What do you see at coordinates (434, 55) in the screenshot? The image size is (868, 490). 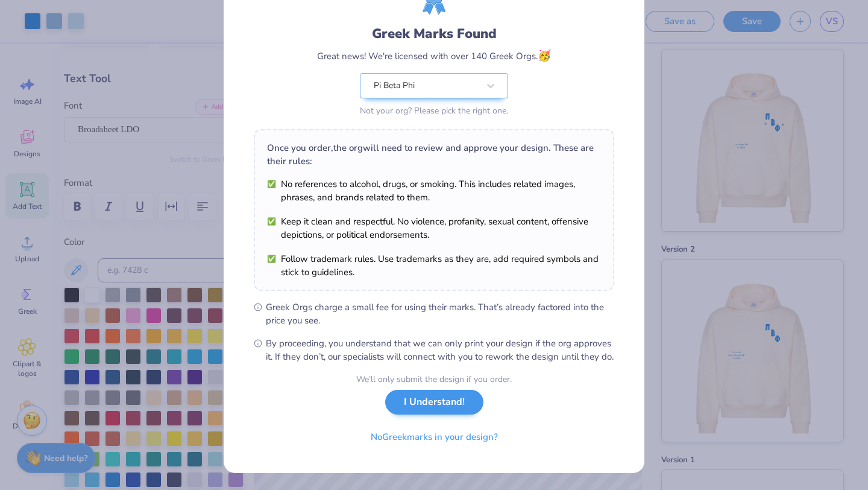 I see `div: Great news! We're licensed with over 140 Greek Orgs.` at bounding box center [434, 55].